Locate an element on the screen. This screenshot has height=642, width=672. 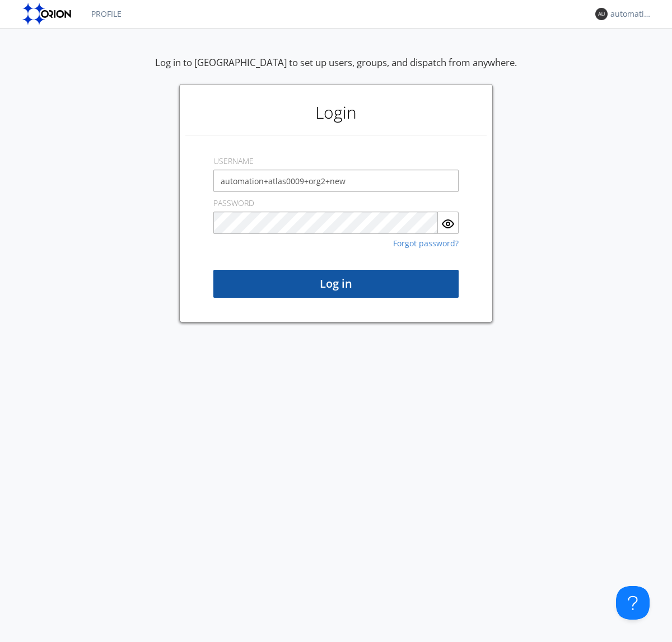
a: Forgot password? is located at coordinates (425, 243).